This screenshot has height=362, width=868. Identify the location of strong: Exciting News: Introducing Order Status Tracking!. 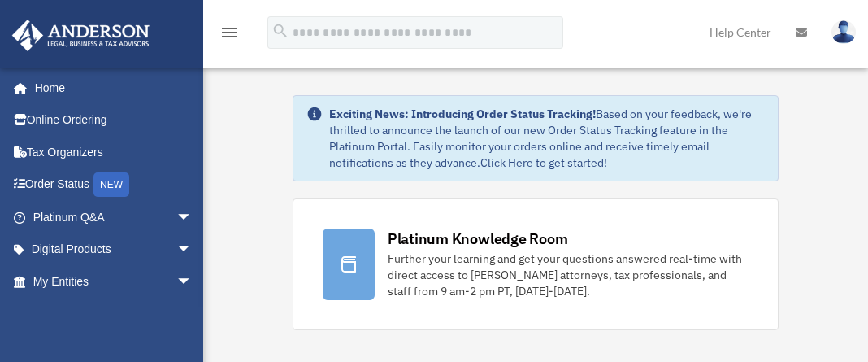
(462, 113).